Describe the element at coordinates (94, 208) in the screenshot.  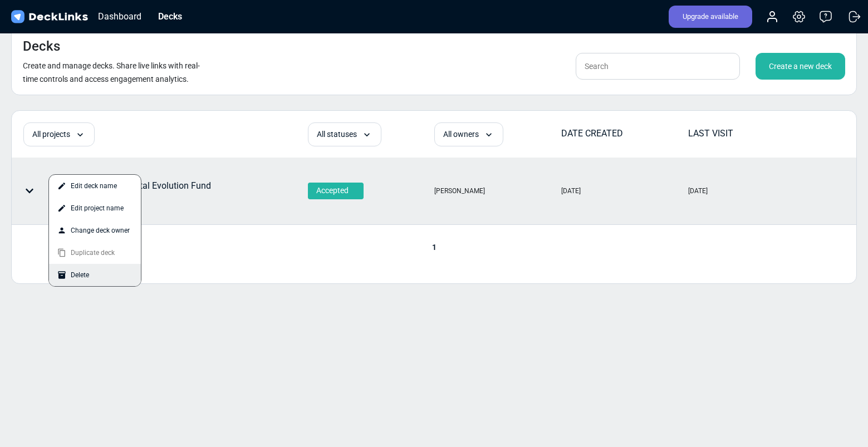
I see `div: Edit project name` at that location.